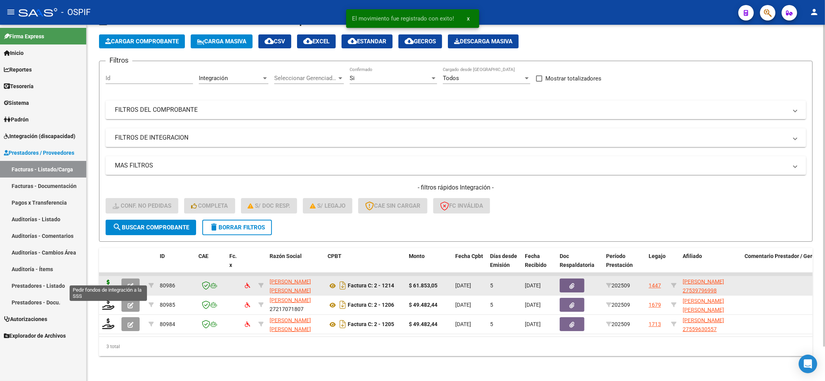  What do you see at coordinates (117, 227) in the screenshot?
I see `mat-icon: search` at bounding box center [117, 227].